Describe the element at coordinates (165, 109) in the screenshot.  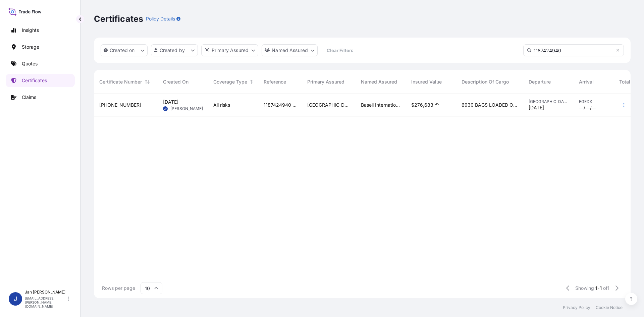
I see `span: JF` at that location.